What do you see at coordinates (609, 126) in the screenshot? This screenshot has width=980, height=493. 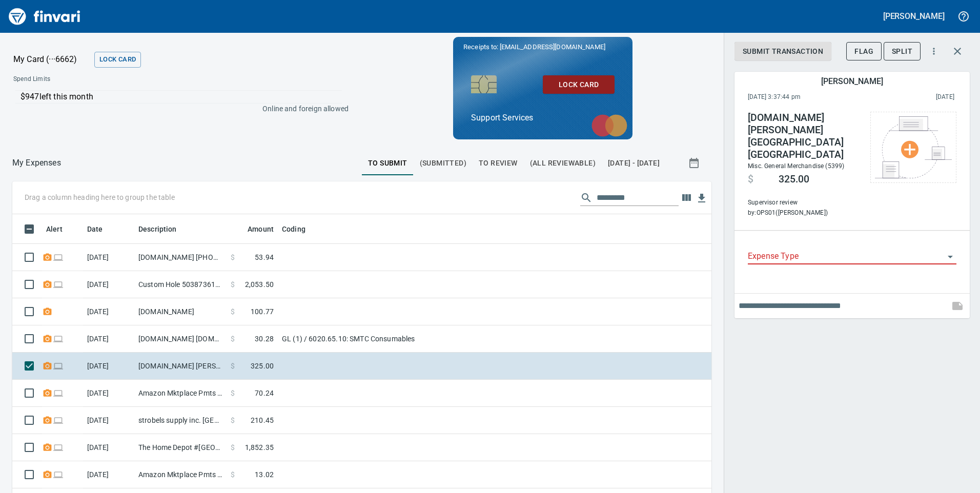 I see `img: mastercard.svg` at bounding box center [609, 126].